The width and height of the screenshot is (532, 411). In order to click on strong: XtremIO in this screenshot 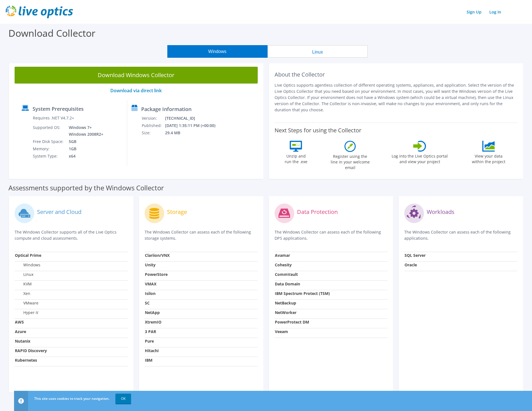, I will do `click(153, 322)`.